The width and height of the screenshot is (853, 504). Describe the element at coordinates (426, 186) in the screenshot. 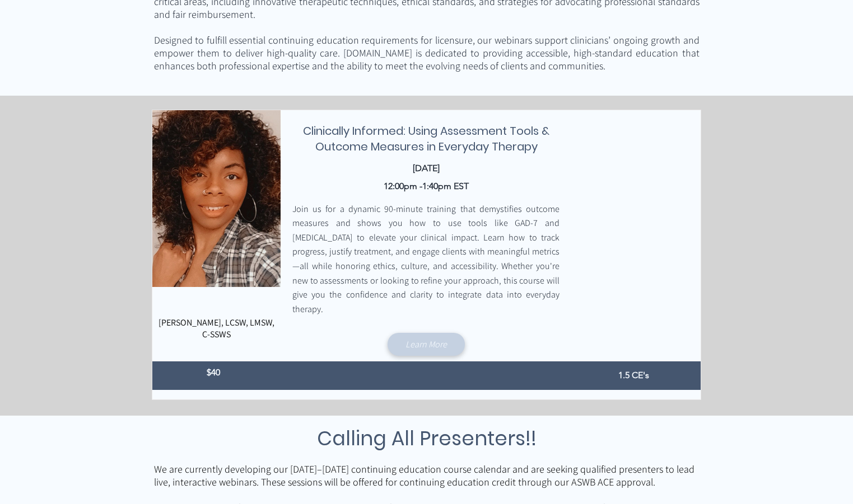

I see `span: 12:00pm -1:40pm EST` at that location.